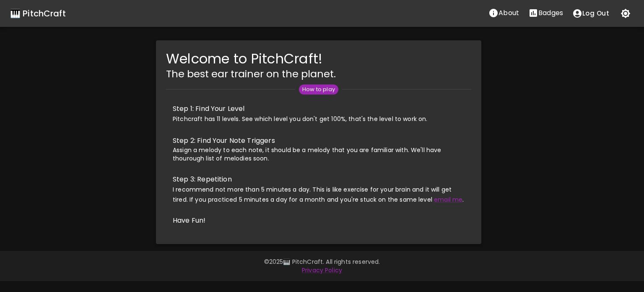 The image size is (644, 292). Describe the element at coordinates (319, 89) in the screenshot. I see `span: How to play` at that location.